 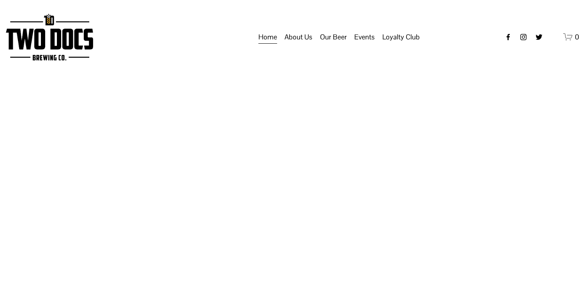 I want to click on a: Home, so click(x=268, y=37).